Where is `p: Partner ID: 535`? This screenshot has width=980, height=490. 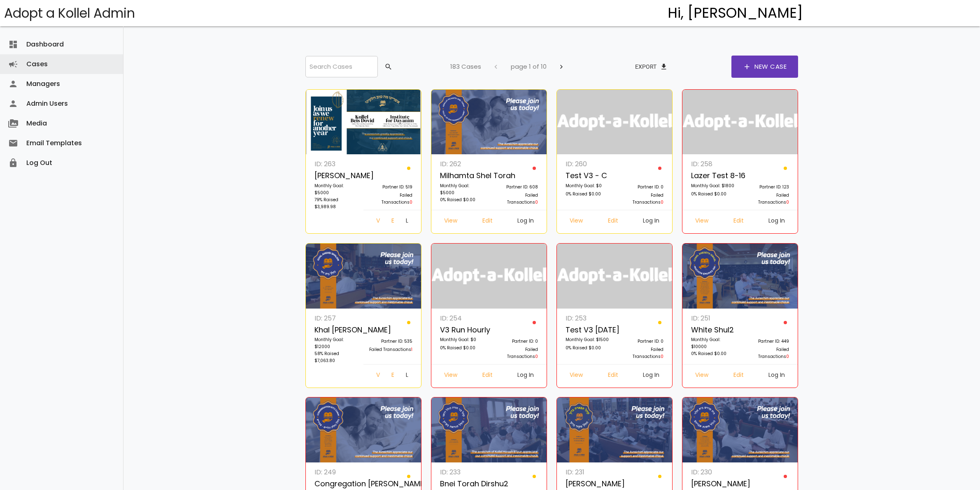 p: Partner ID: 535 is located at coordinates (390, 342).